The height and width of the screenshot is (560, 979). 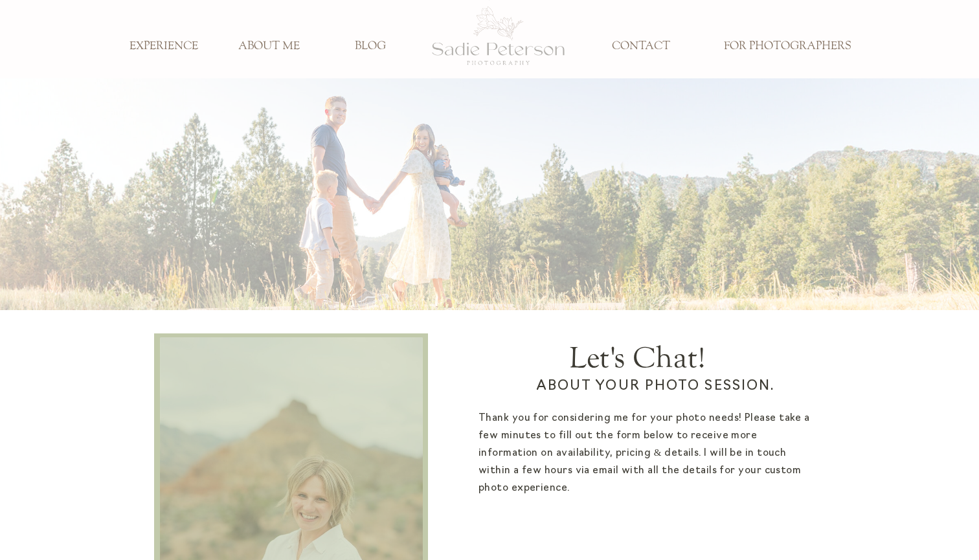 What do you see at coordinates (641, 46) in the screenshot?
I see `h3: CONTACT` at bounding box center [641, 46].